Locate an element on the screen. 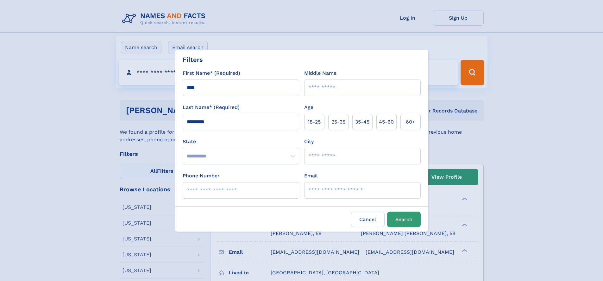 This screenshot has height=281, width=603. label: Cancel is located at coordinates (368, 219).